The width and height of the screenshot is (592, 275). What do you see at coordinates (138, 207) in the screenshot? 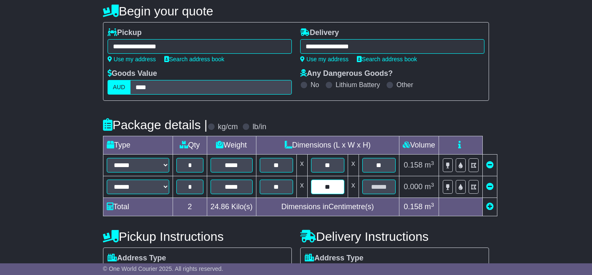
I see `td: Total` at bounding box center [138, 207].